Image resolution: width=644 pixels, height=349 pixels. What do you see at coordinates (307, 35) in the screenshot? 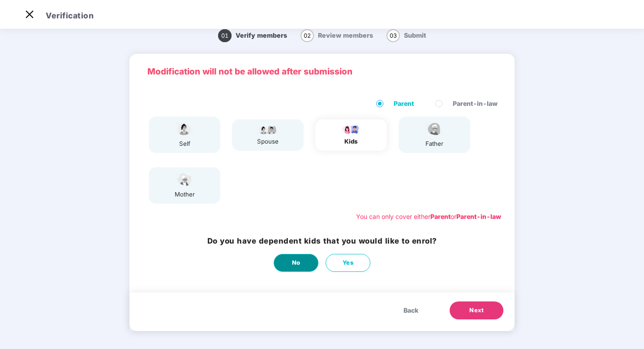
I see `span: 02` at bounding box center [307, 35].